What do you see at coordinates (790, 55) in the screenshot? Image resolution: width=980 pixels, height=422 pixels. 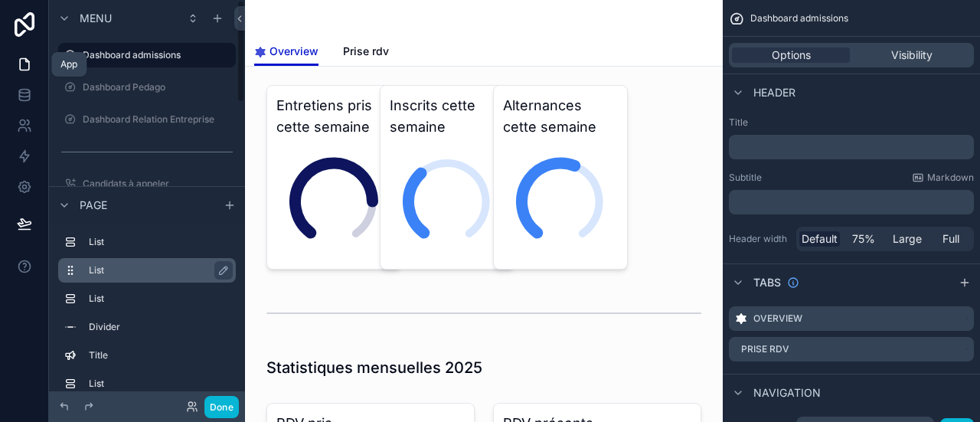 I see `span: Options` at bounding box center [790, 55].